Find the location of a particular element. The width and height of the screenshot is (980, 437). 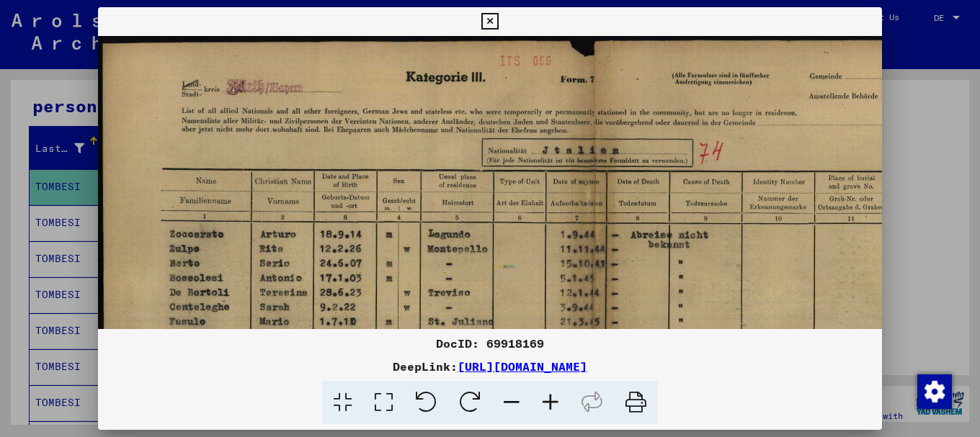

font: DeepLink: is located at coordinates (425, 366).